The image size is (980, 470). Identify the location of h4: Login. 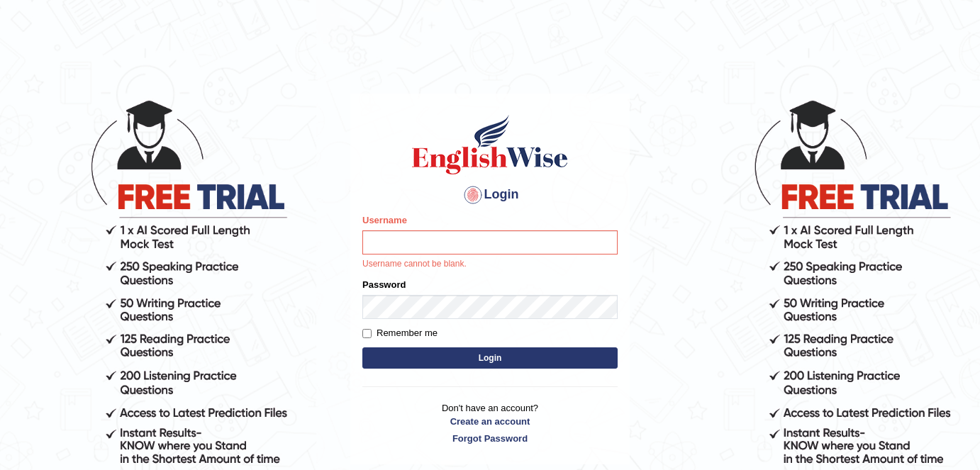
(490, 195).